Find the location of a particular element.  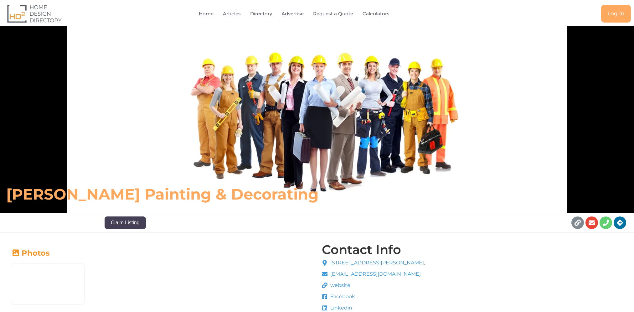

a: Calculators is located at coordinates (376, 14).